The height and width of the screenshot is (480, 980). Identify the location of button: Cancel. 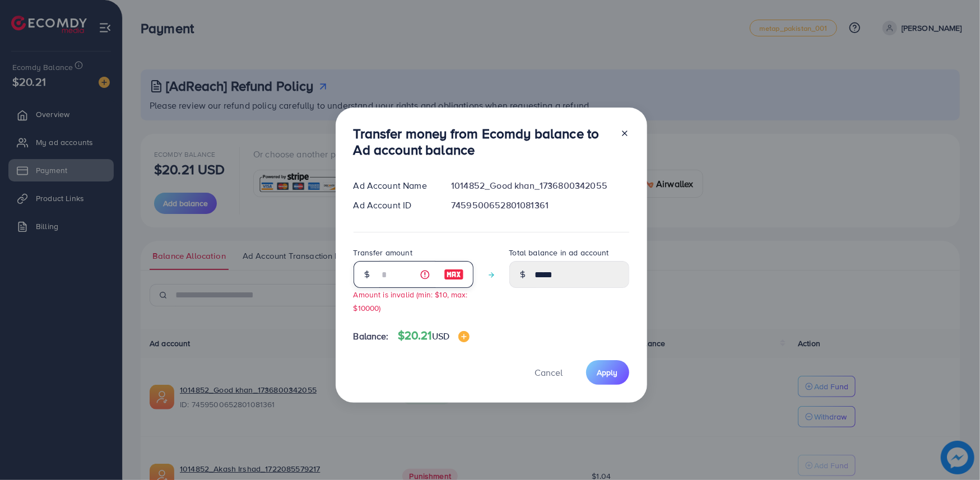
(549, 372).